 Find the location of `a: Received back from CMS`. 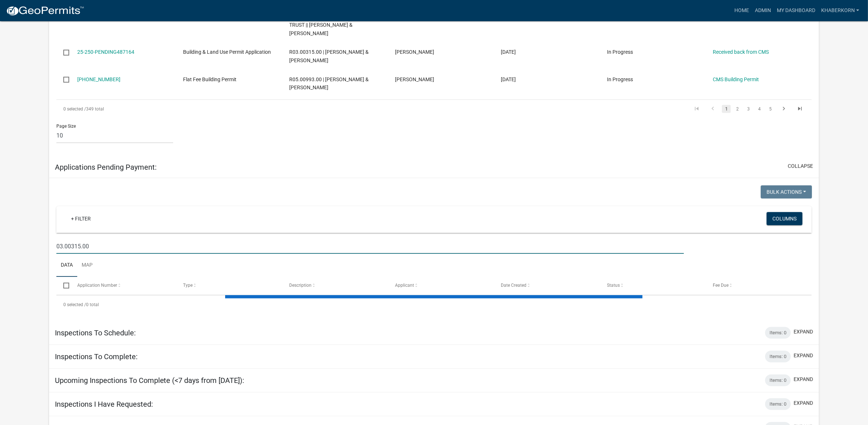

a: Received back from CMS is located at coordinates (740, 52).